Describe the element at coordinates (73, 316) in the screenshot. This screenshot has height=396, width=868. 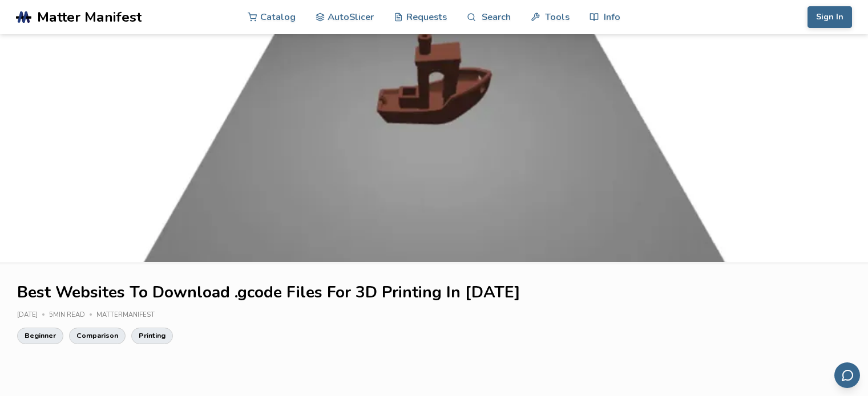
I see `div: 5 min read` at that location.